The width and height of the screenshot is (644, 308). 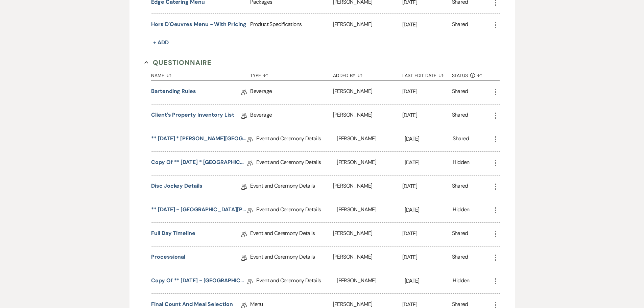 What do you see at coordinates (200, 74) in the screenshot?
I see `button: Name` at bounding box center [200, 74].